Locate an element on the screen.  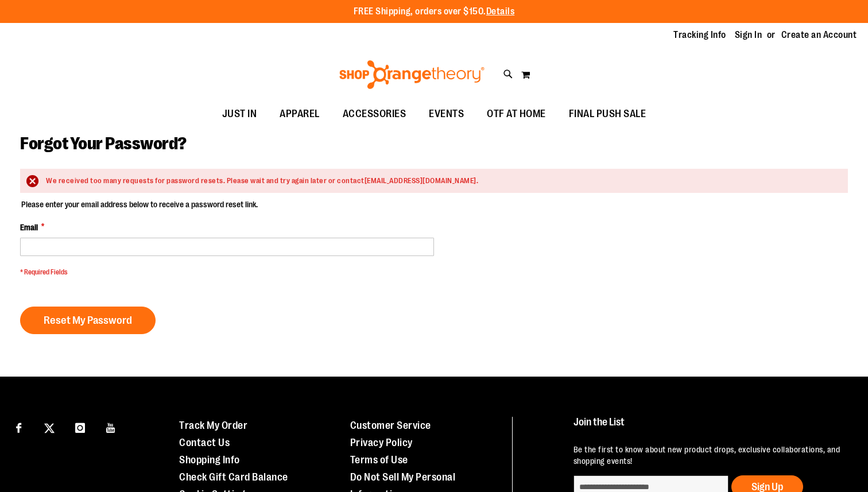
span: EVENTS is located at coordinates (446, 114).